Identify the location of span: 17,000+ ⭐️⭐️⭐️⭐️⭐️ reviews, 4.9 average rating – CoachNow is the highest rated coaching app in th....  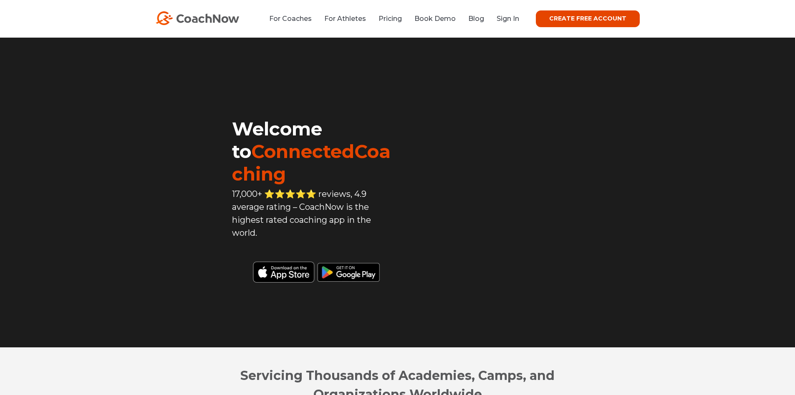
(301, 213).